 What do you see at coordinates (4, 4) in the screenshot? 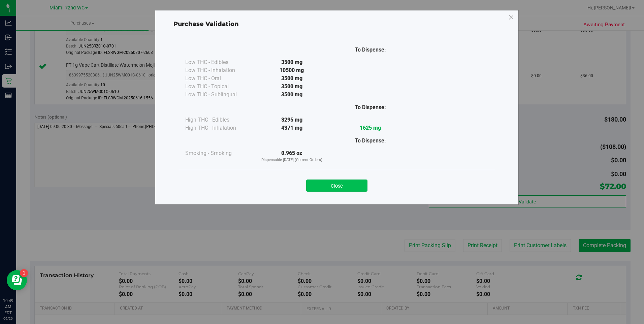
I see `span: 1` at bounding box center [4, 4].